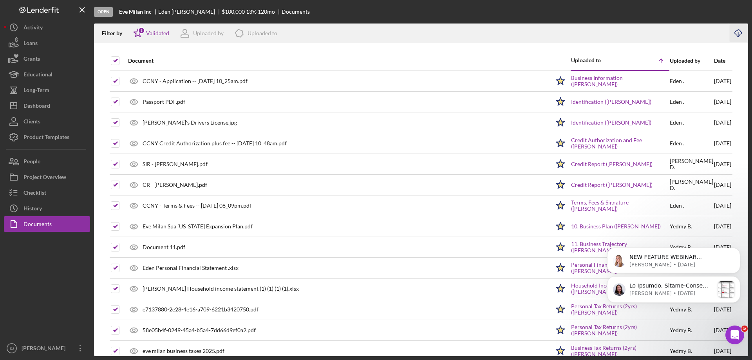 The height and width of the screenshot is (360, 752). Describe the element at coordinates (47, 161) in the screenshot. I see `button: People` at that location.